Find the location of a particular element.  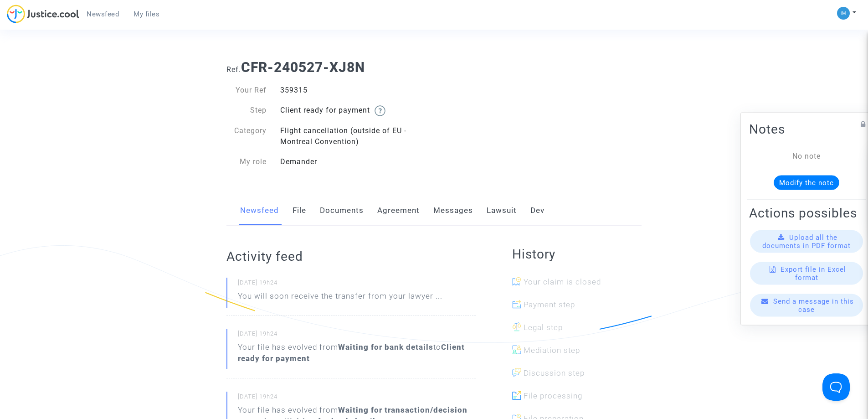

div: My role is located at coordinates (246, 162).